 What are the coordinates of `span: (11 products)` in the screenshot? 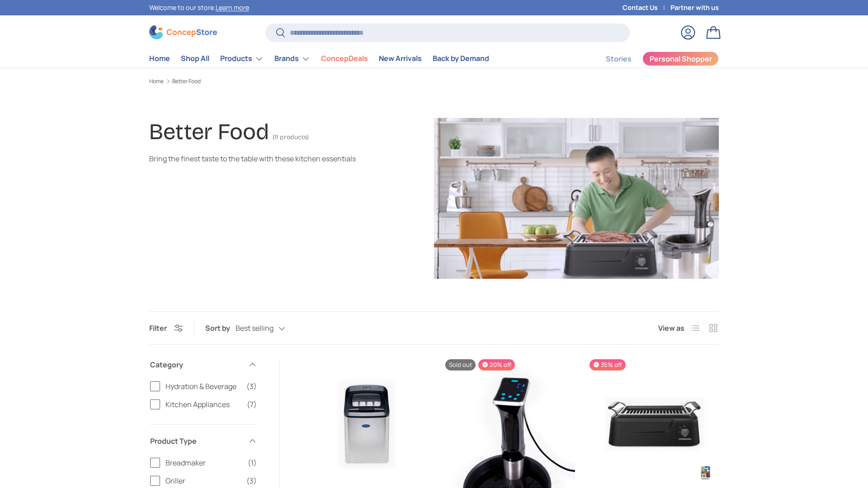 It's located at (291, 137).